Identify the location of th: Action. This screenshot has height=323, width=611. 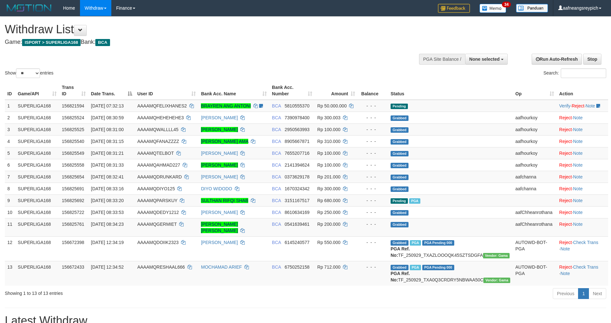
(583, 91).